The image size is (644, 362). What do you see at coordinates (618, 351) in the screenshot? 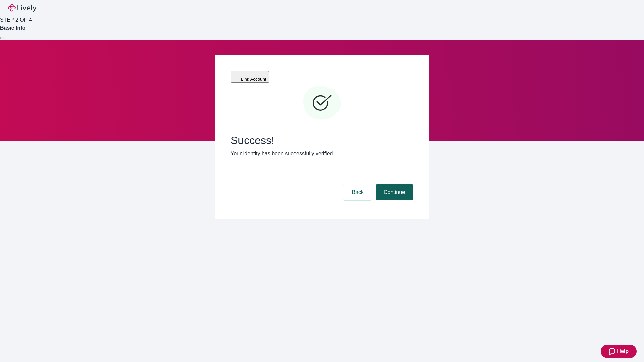
I see `button: Zendesk support iconHelp` at bounding box center [618, 351].